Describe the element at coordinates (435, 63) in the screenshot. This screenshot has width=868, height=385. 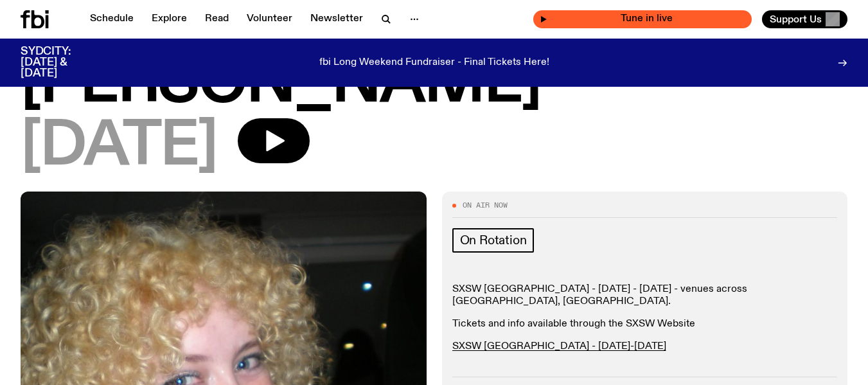
I see `p: fbi Long Weekend Fundraiser - Final Tickets Here!` at that location.